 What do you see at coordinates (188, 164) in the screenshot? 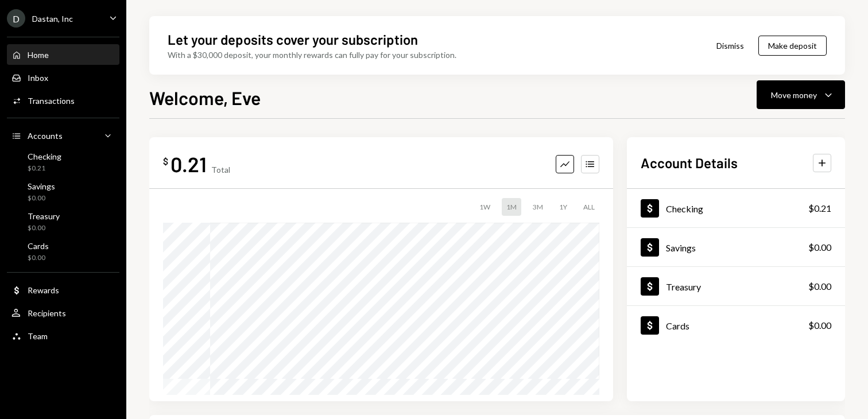
I see `div: 0.21` at bounding box center [188, 164].